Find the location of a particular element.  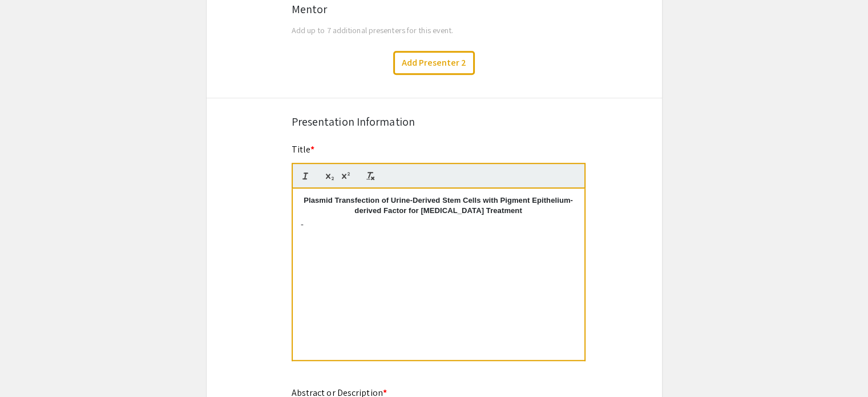

mat-label: Title is located at coordinates (303, 149).